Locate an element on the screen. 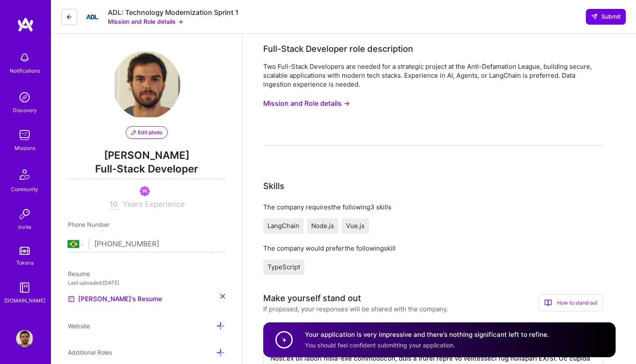 Image resolution: width=636 pixels, height=364 pixels. div: Discovery is located at coordinates (24, 110).